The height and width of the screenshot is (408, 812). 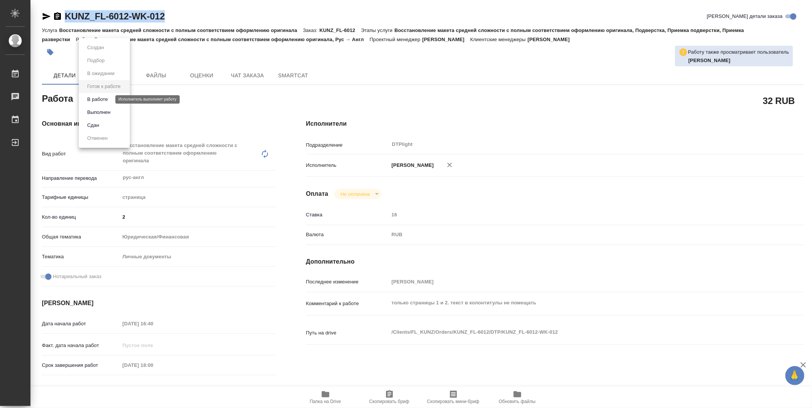 What do you see at coordinates (97, 99) in the screenshot?
I see `button: В работе` at bounding box center [97, 99].